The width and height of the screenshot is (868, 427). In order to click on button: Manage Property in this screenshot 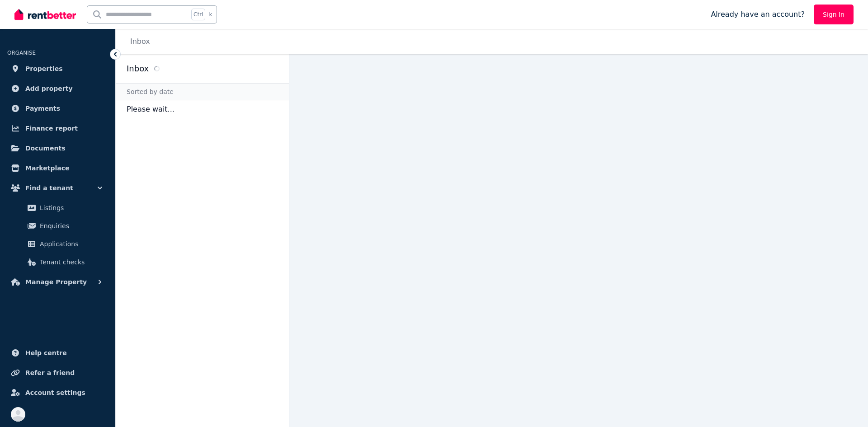, I will do `click(57, 282)`.